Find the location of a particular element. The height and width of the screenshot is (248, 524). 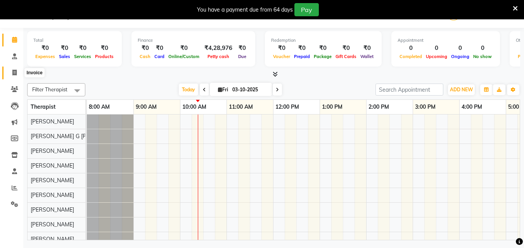

a: 12:00 PM is located at coordinates (287, 107).